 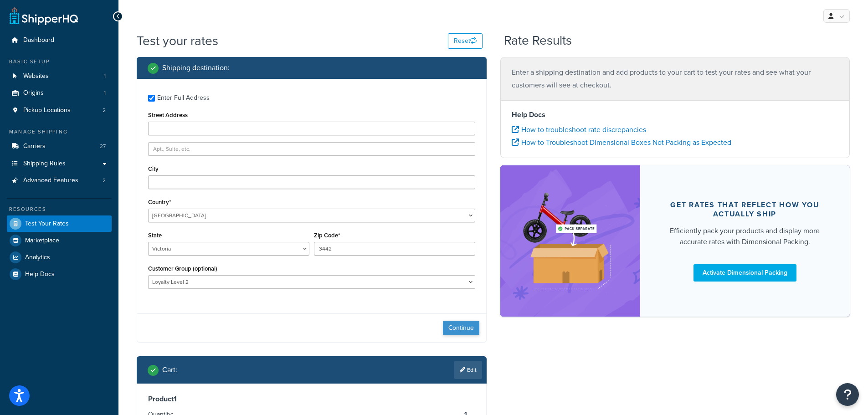 What do you see at coordinates (675, 115) in the screenshot?
I see `h4: Help Docs` at bounding box center [675, 115].